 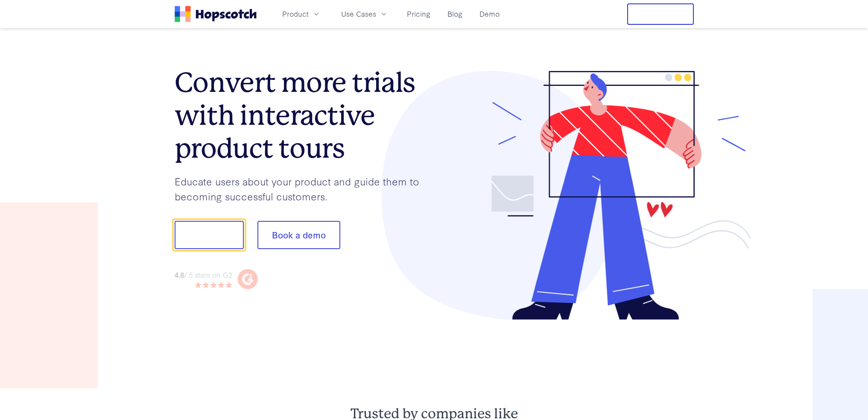 I want to click on h1: Convert more trials with interactive product tours, so click(x=304, y=116).